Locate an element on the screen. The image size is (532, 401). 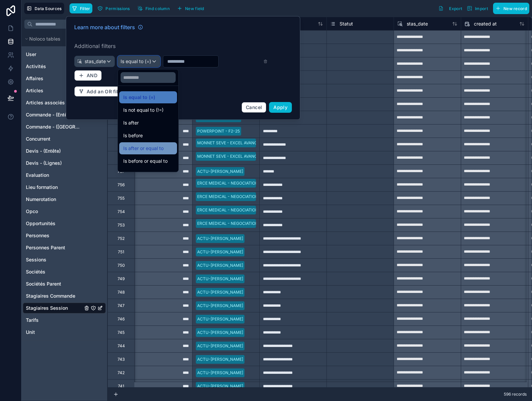
button: Filter is located at coordinates (81, 8).